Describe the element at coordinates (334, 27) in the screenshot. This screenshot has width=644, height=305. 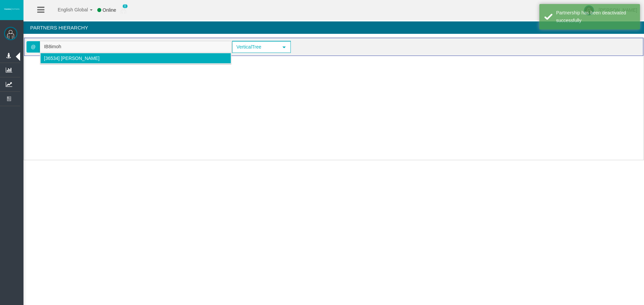
I see `h4: Partners Hierarchy` at that location.